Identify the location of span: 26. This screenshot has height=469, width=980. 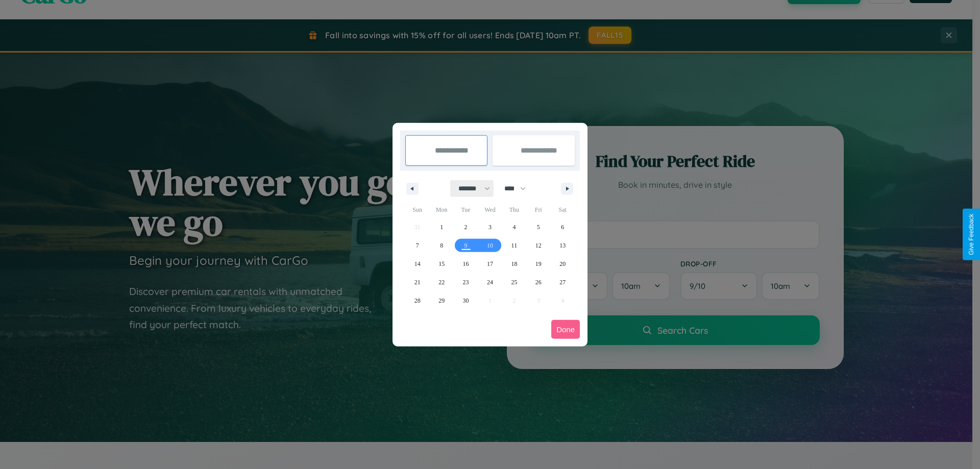
(538, 283).